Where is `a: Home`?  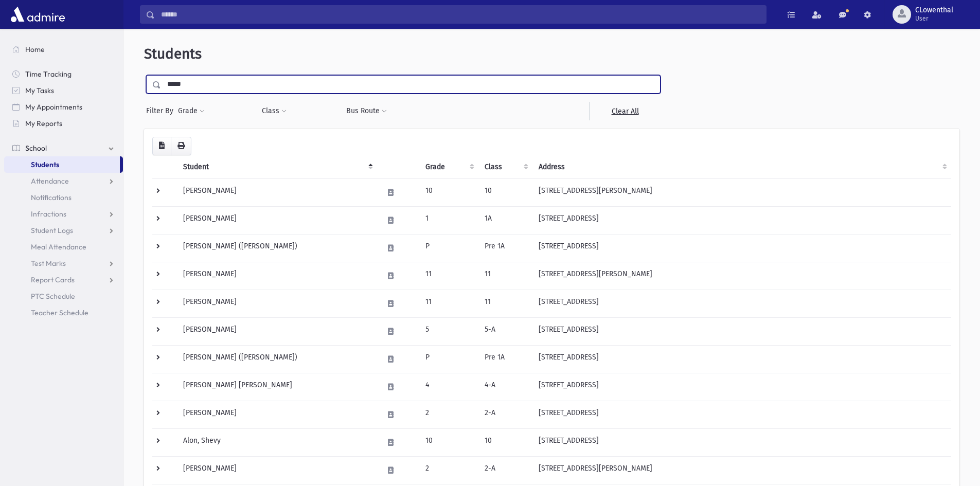 a: Home is located at coordinates (64, 49).